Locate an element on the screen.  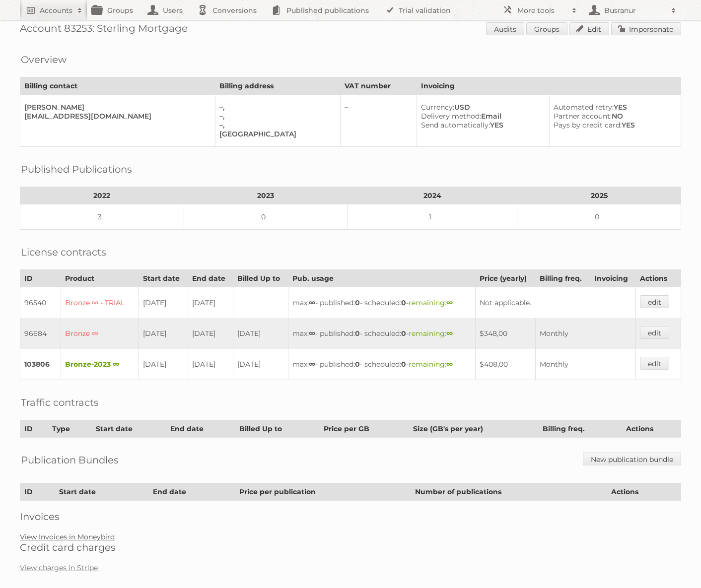
h2: Accounts is located at coordinates (56, 10).